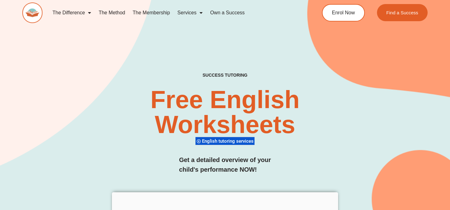 Image resolution: width=450 pixels, height=210 pixels. Describe the element at coordinates (227, 13) in the screenshot. I see `a: Own a Success` at that location.